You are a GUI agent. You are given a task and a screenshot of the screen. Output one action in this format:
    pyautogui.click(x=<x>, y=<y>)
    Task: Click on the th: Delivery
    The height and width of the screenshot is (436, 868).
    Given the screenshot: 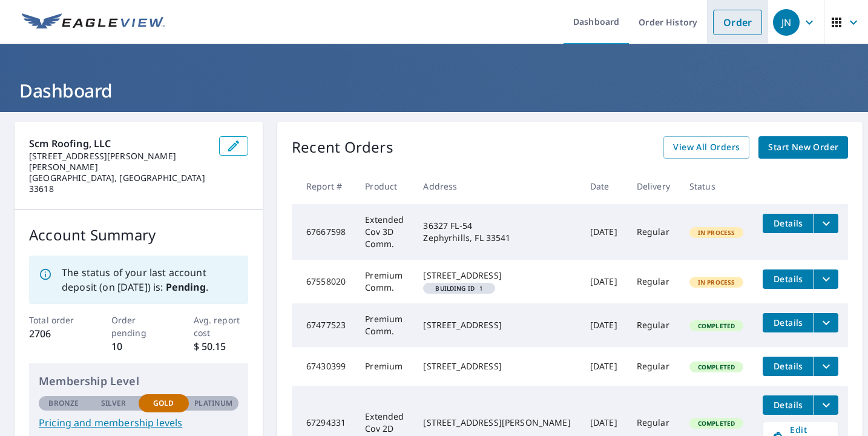 What is the action you would take?
    pyautogui.click(x=653, y=186)
    